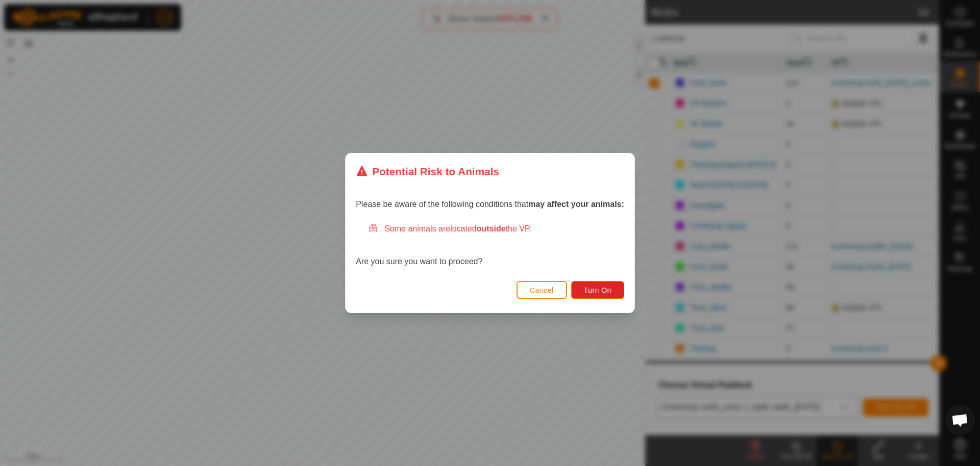  What do you see at coordinates (541, 290) in the screenshot?
I see `button: Cancel` at bounding box center [541, 290].